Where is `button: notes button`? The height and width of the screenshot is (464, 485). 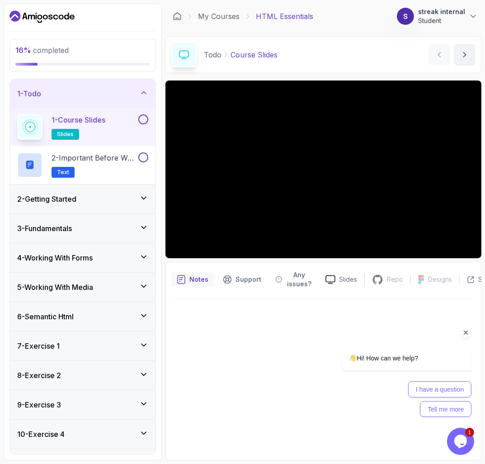 button: notes button is located at coordinates (192, 279).